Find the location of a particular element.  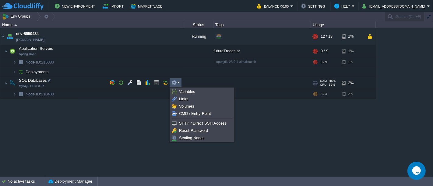

span: 210430 is located at coordinates (40, 94).